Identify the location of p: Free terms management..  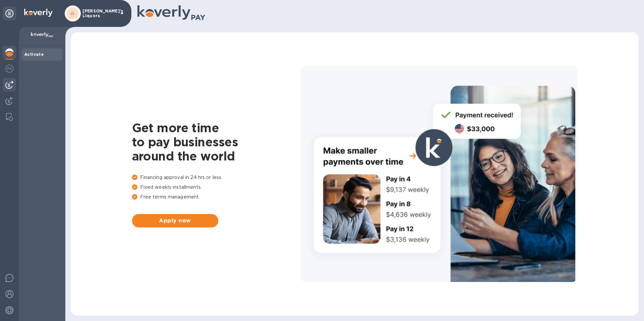
(216, 197).